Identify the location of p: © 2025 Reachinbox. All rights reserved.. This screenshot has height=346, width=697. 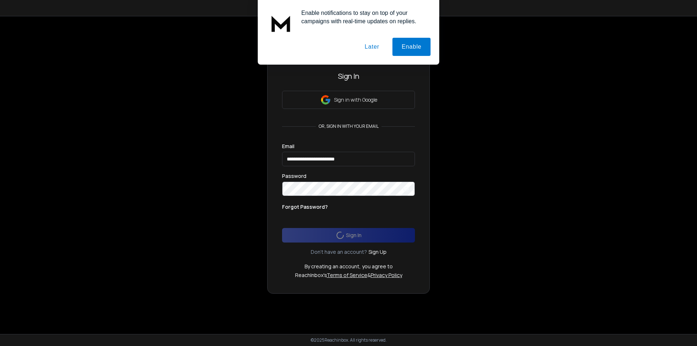
(348, 340).